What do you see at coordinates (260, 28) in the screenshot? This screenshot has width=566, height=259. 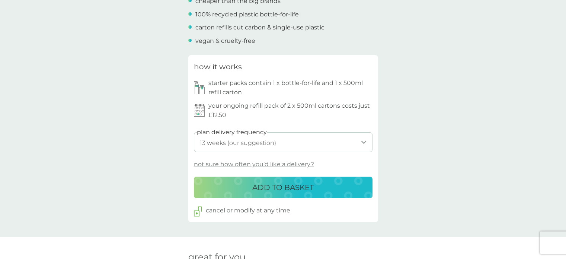 I see `p: carton refills cut carbon & single-use plastic` at bounding box center [260, 28].